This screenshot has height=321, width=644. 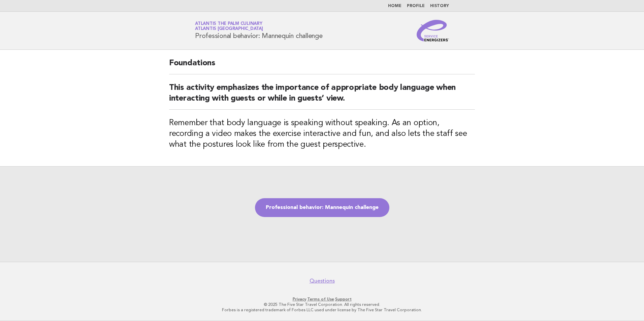 I want to click on a: Terms of Use, so click(x=320, y=299).